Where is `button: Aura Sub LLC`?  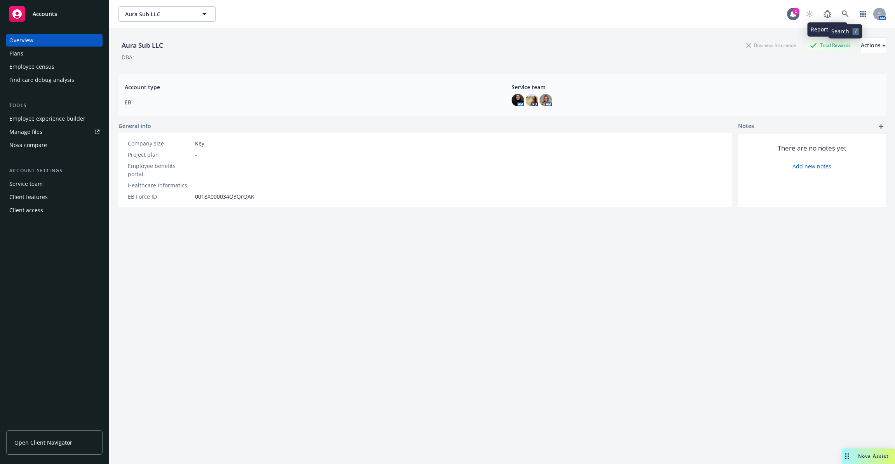 button: Aura Sub LLC is located at coordinates (167, 14).